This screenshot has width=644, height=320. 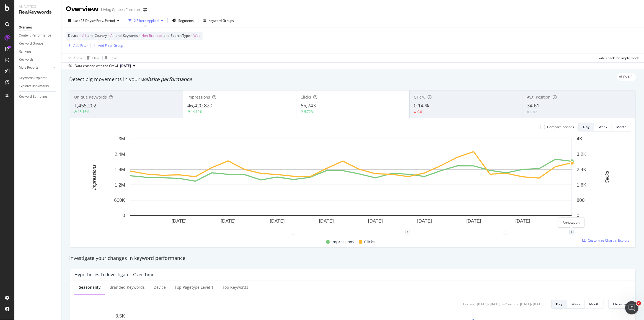 What do you see at coordinates (582, 169) in the screenshot?
I see `text: 2.4K` at bounding box center [582, 169].